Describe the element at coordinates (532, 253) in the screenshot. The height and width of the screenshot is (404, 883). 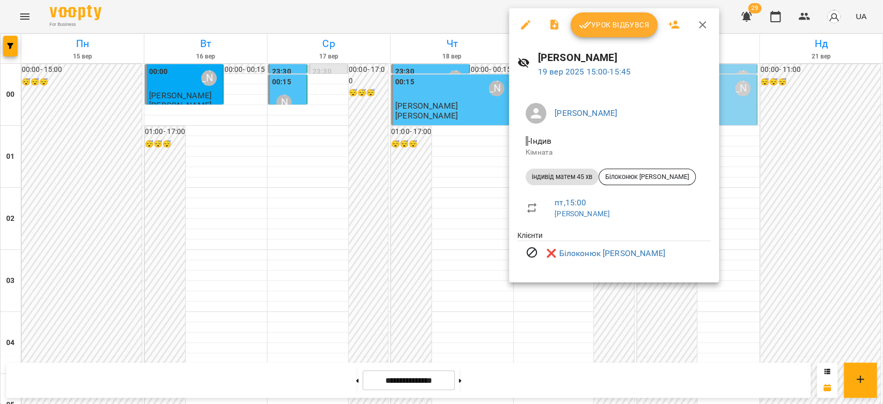
I see `svg: Візит скасовано` at that location.